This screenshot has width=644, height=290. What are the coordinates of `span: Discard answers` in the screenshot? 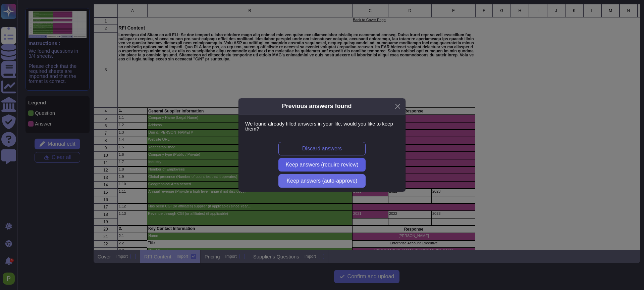 It's located at (322, 149).